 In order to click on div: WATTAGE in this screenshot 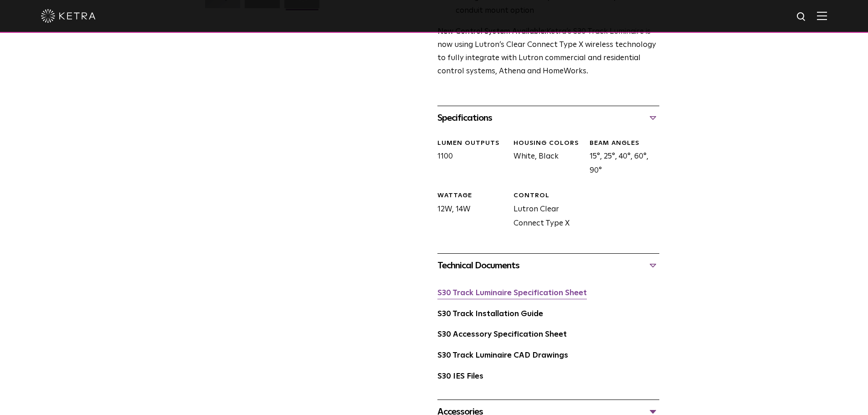, I will do `click(472, 196)`.